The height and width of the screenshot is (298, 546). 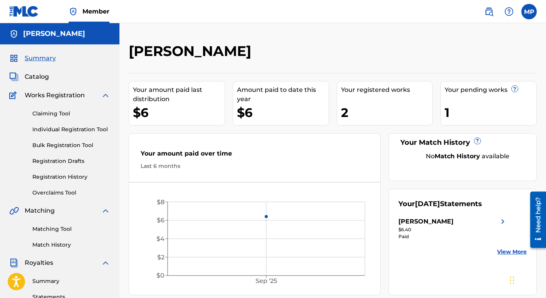 I want to click on div: Your amount paid last distribution, so click(x=179, y=94).